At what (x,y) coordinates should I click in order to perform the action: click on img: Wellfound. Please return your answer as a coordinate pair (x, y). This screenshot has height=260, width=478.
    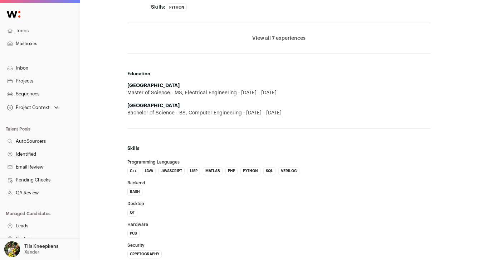
    Looking at the image, I should click on (14, 14).